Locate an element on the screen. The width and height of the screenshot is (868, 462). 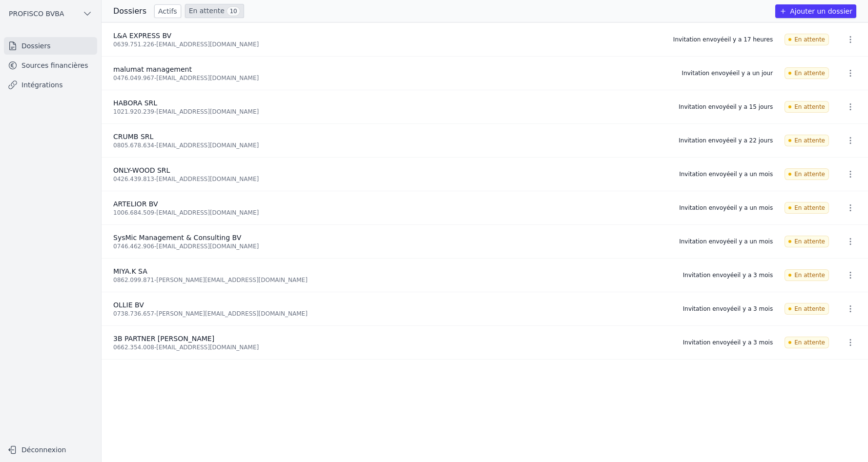
span: ONLY-WOOD SRL is located at coordinates (142, 170).